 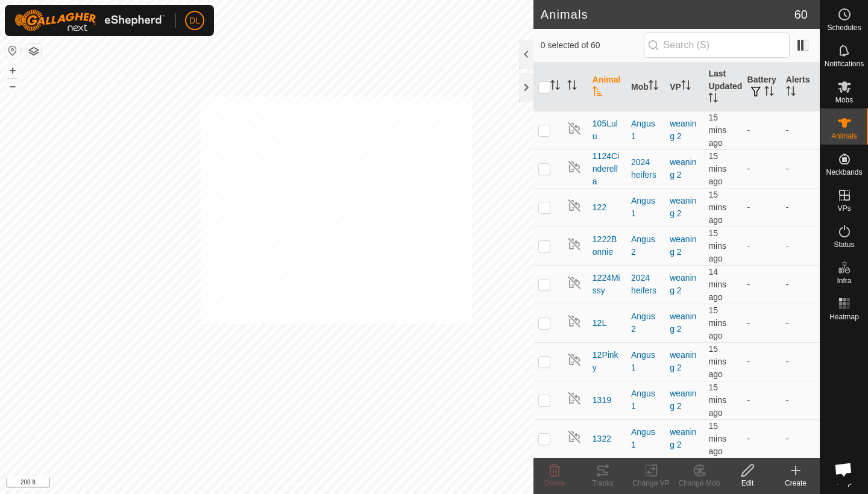 What do you see at coordinates (601, 400) in the screenshot?
I see `span: 1319` at bounding box center [601, 400].